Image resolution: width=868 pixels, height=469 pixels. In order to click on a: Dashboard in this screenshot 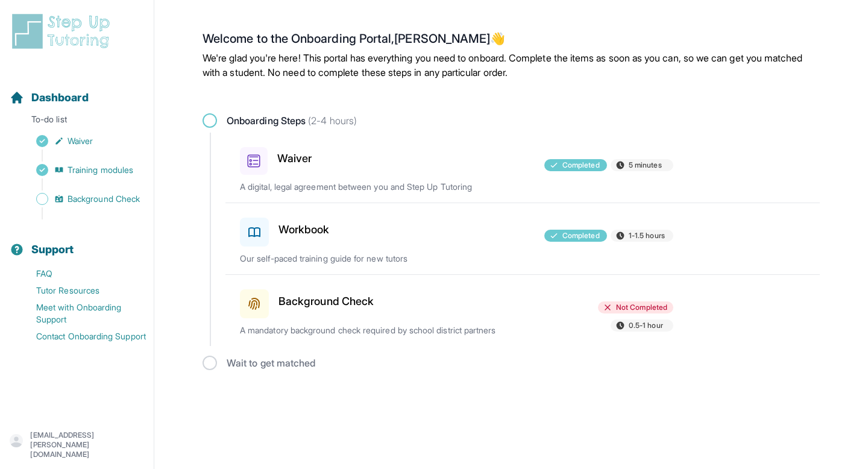, I will do `click(49, 98)`.